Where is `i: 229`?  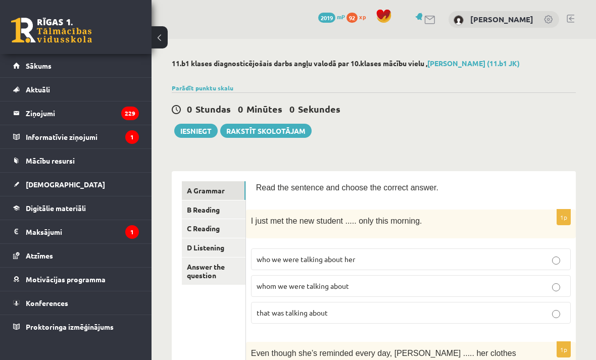
i: 229 is located at coordinates (130, 113).